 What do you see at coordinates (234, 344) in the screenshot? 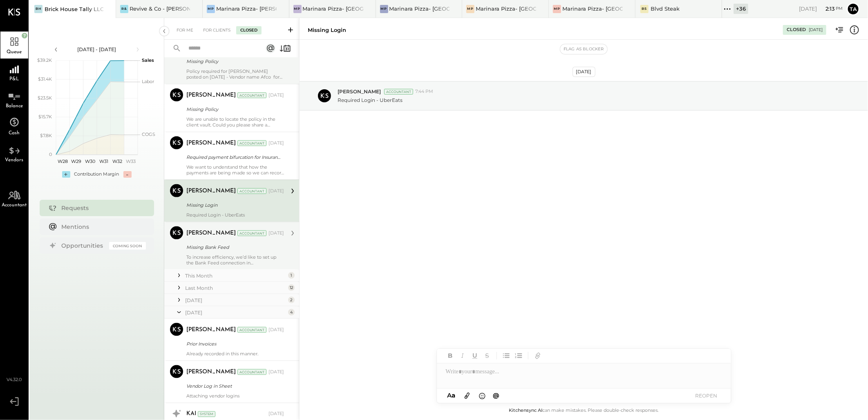
I see `div: Prior Invoices` at bounding box center [234, 344].